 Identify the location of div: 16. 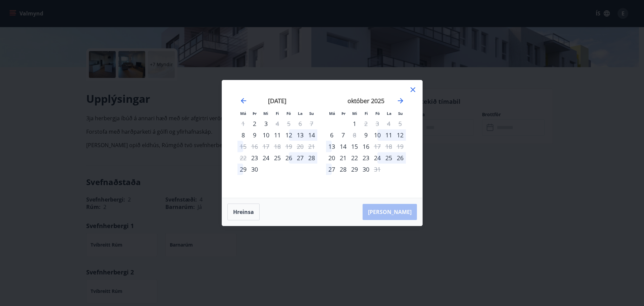
(366, 146).